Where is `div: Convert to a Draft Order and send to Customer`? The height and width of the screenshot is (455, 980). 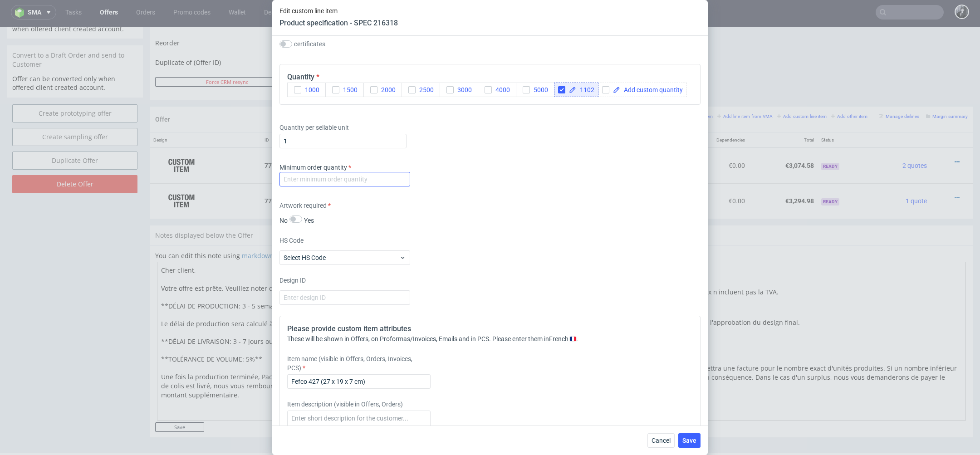
div: Convert to a Draft Order and send to Customer is located at coordinates (75, 33).